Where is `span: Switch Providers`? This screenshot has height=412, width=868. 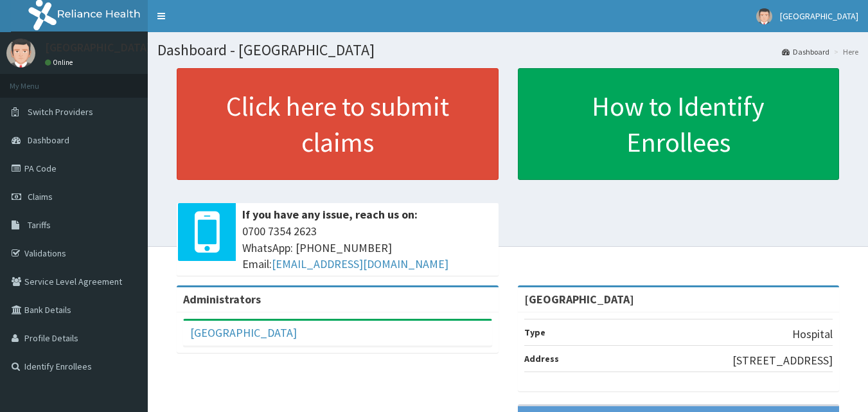 span: Switch Providers is located at coordinates (60, 112).